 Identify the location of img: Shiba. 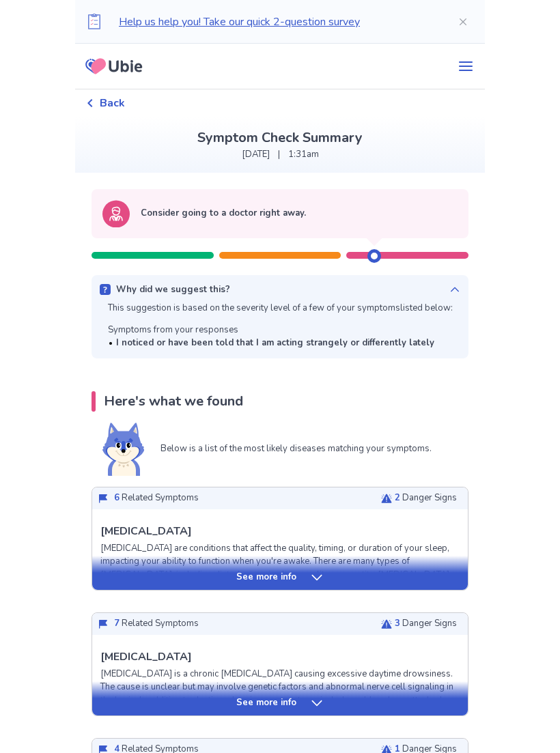
(123, 450).